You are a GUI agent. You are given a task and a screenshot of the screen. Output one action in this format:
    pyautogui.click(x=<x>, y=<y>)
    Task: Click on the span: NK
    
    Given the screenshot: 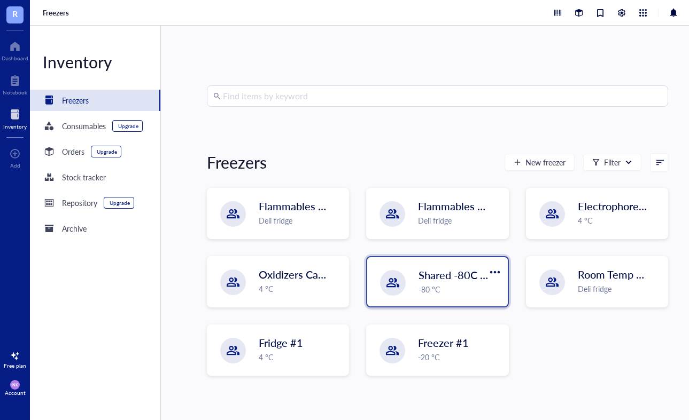 What is the action you would take?
    pyautogui.click(x=15, y=385)
    